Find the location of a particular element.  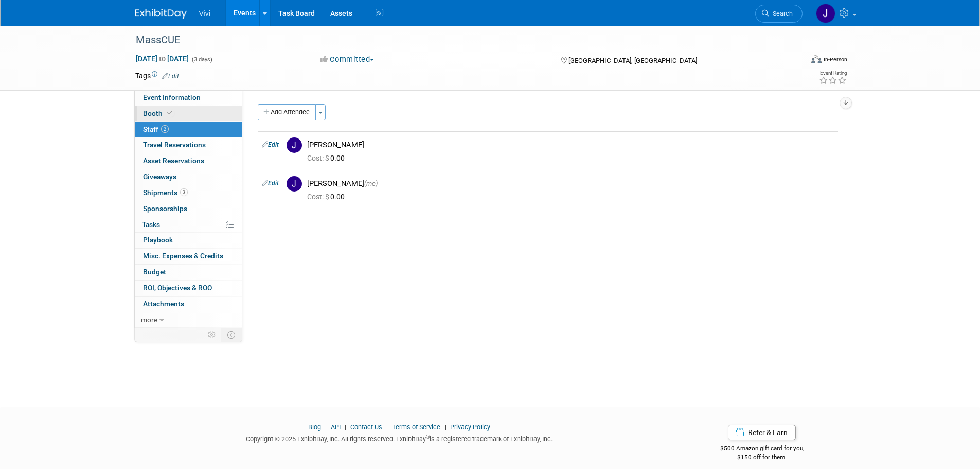

a: Giveaways is located at coordinates (188, 177).